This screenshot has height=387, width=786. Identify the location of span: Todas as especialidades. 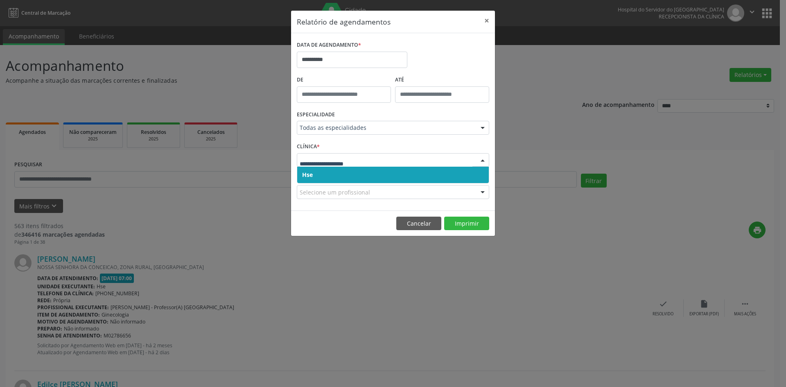
(386, 128).